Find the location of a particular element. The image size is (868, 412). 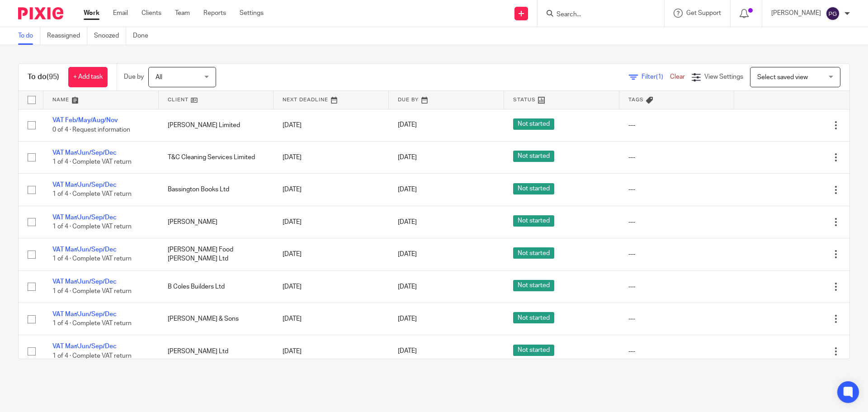

a: Email is located at coordinates (120, 13).